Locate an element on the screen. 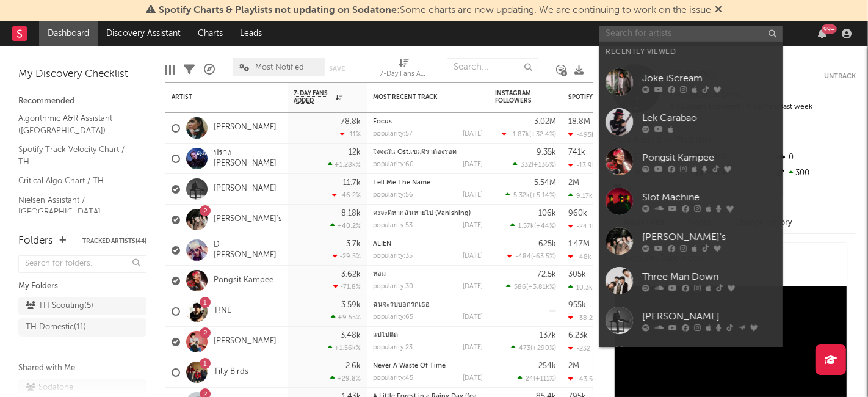 This screenshot has height=397, width=868. div: 960k is located at coordinates (577, 213).